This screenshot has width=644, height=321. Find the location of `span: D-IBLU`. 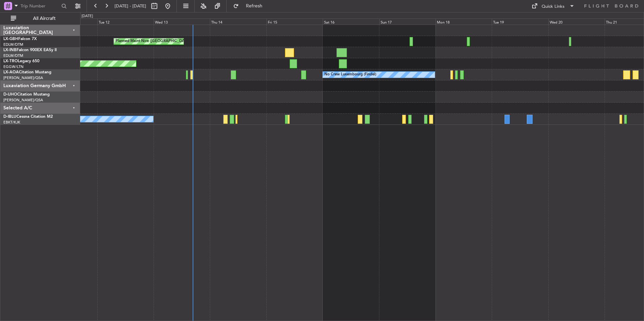

span: D-IBLU is located at coordinates (10, 117).